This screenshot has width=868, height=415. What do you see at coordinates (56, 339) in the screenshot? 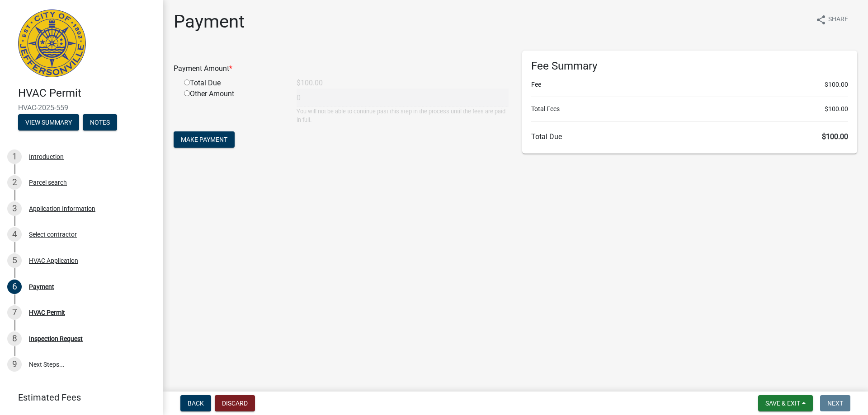
I see `div: Inspection Request` at bounding box center [56, 339].